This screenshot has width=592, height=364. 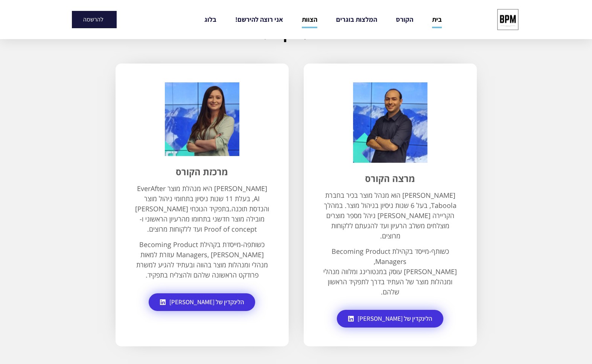 What do you see at coordinates (405, 19) in the screenshot?
I see `a: הקורס` at bounding box center [405, 19].